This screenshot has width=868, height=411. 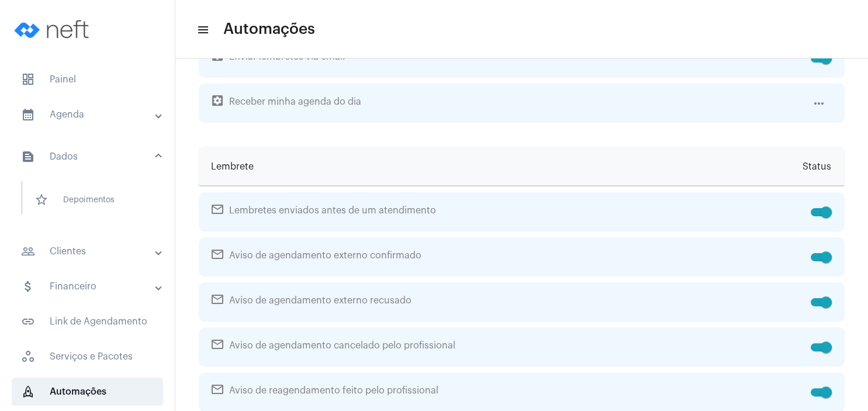 I want to click on div: sidenav iconDados, so click(x=91, y=203).